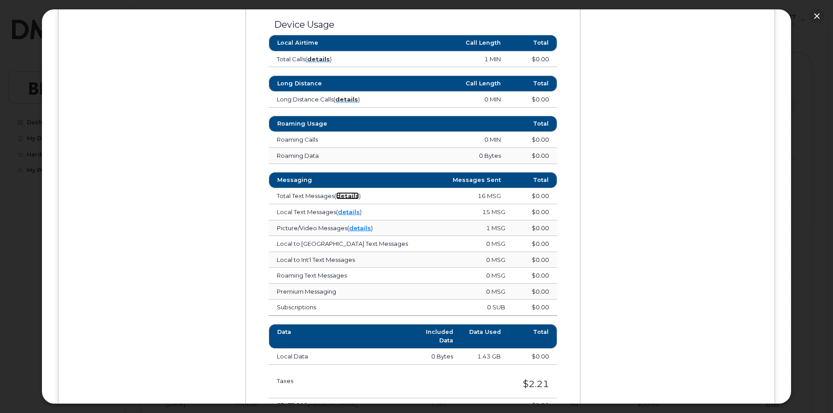  What do you see at coordinates (485, 356) in the screenshot?
I see `td: 1.43 GB` at bounding box center [485, 356].